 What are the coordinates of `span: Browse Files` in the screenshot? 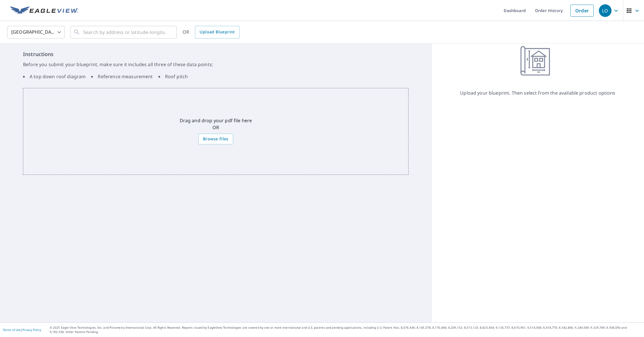 It's located at (216, 139).